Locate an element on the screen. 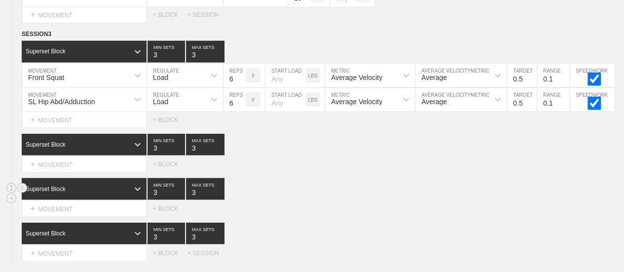  div: Front Squat is located at coordinates (46, 77).